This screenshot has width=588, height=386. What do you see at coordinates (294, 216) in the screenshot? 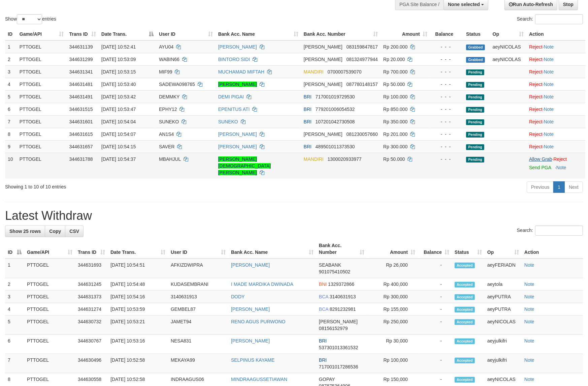
I see `h1: Latest Withdraw` at bounding box center [294, 216].